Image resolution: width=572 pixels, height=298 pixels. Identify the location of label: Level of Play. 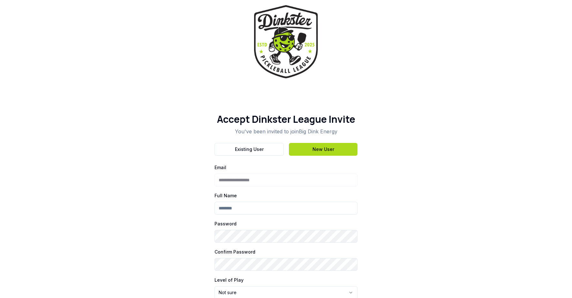
(229, 279).